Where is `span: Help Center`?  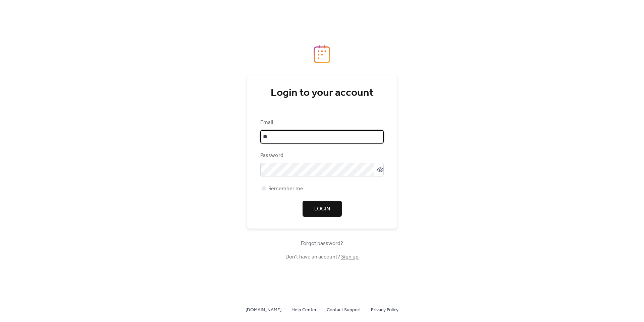
span: Help Center is located at coordinates (304, 310).